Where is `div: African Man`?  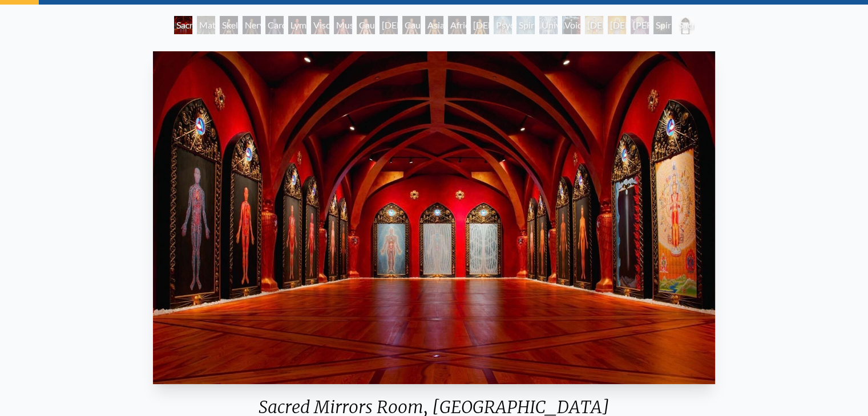
div: African Man is located at coordinates (457, 25).